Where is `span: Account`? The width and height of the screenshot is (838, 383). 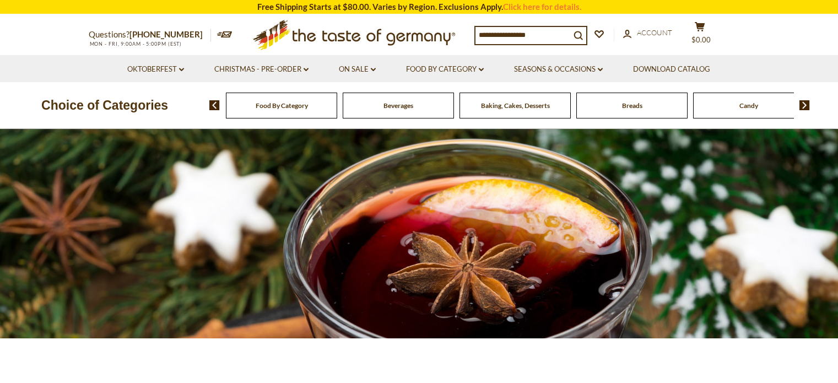 span: Account is located at coordinates (654, 32).